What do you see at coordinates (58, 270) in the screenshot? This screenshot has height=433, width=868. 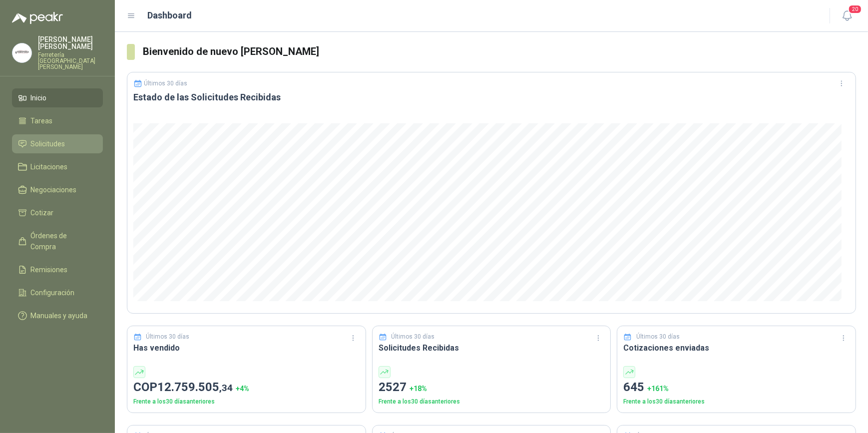 I see `a: Remisiones` at bounding box center [58, 270].